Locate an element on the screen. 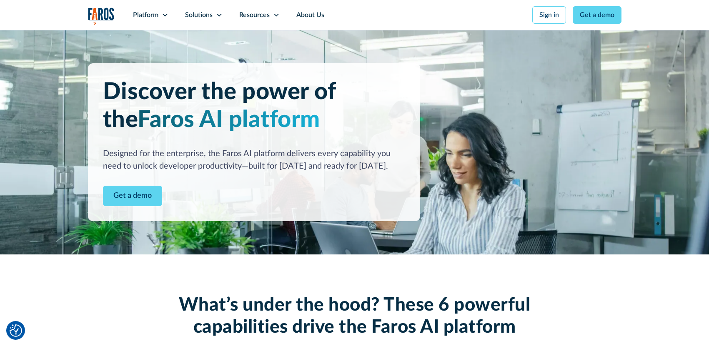  span: Faros AI platform is located at coordinates (229, 120).